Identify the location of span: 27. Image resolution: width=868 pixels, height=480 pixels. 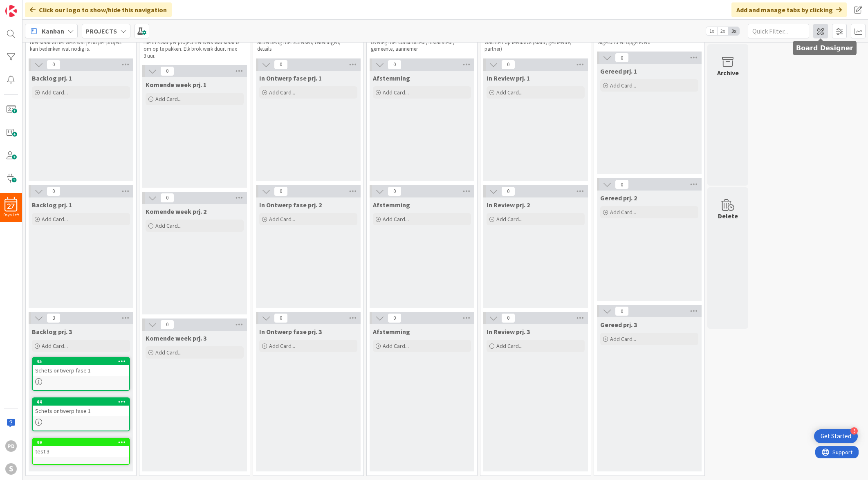
(11, 206).